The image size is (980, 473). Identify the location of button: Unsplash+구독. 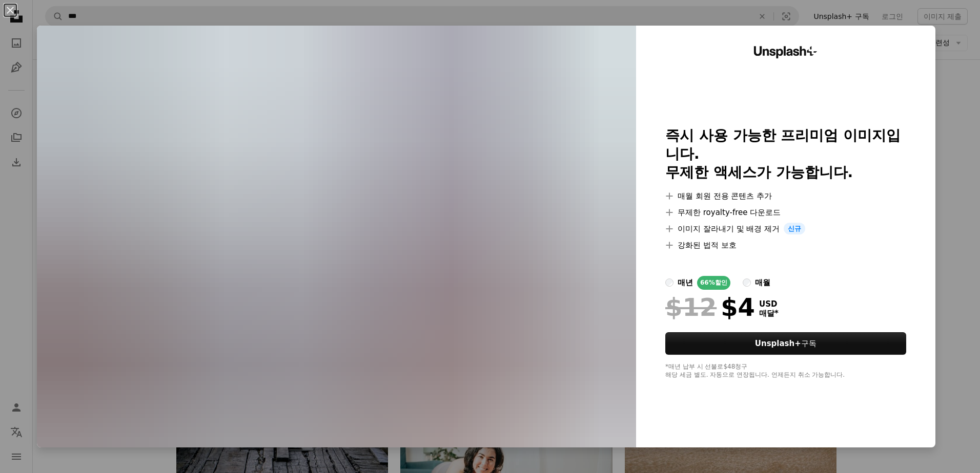
(786, 344).